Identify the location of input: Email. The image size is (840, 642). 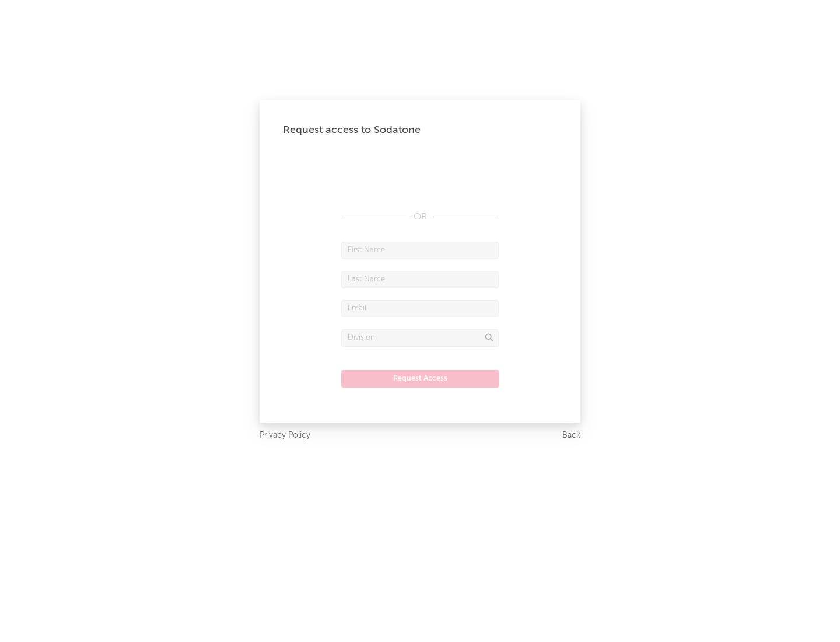
(420, 308).